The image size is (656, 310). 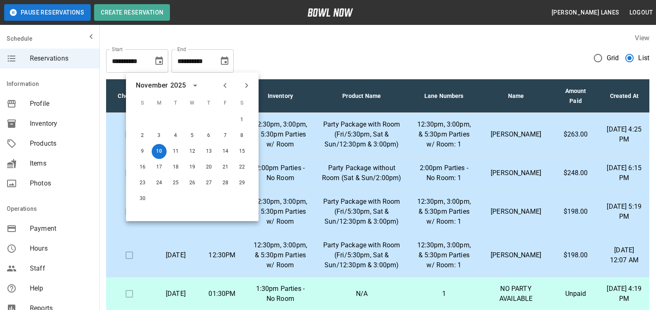 What do you see at coordinates (330, 12) in the screenshot?
I see `img: logo` at bounding box center [330, 12].